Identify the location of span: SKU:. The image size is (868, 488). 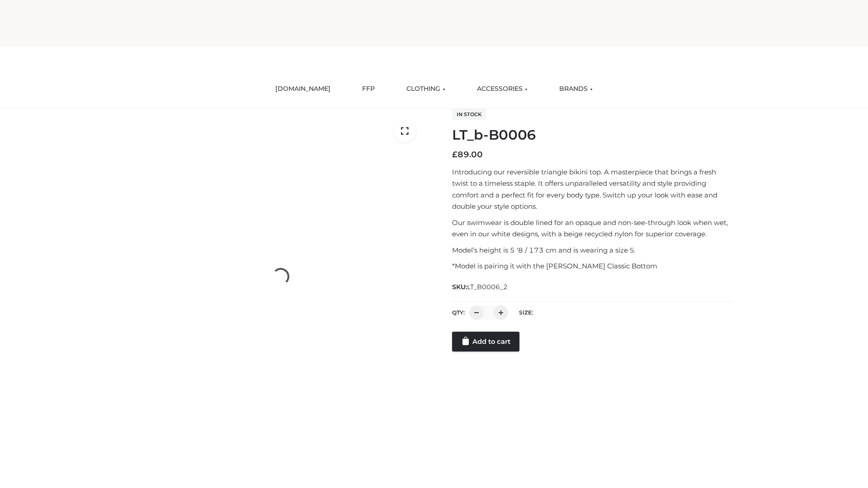
(480, 287).